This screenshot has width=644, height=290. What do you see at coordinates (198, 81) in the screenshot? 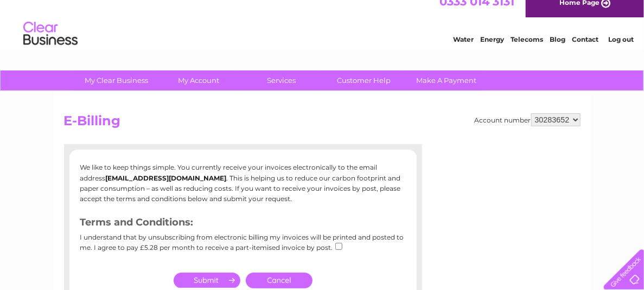
I see `a: My Account` at bounding box center [198, 81].